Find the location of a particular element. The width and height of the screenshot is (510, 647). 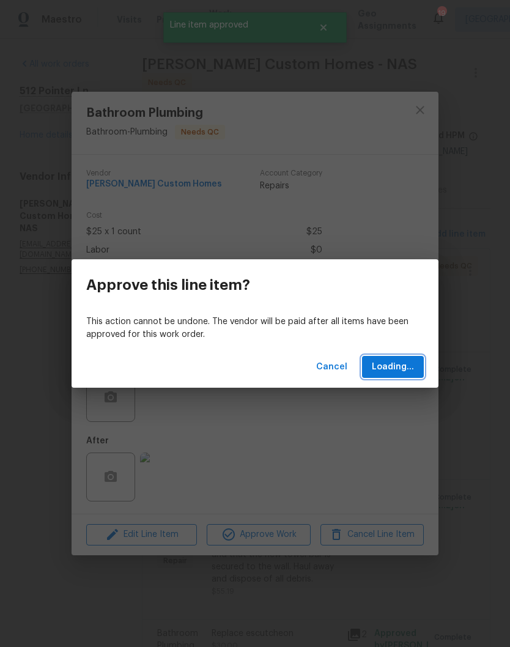

button: Cancel is located at coordinates (331, 367).